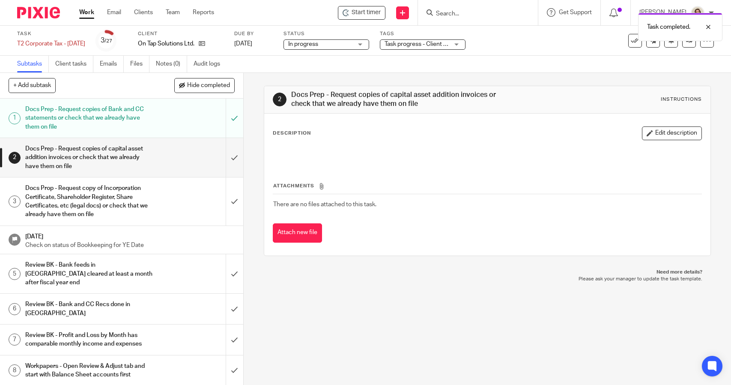 Image resolution: width=731 pixels, height=385 pixels. I want to click on button: Hide completed, so click(204, 85).